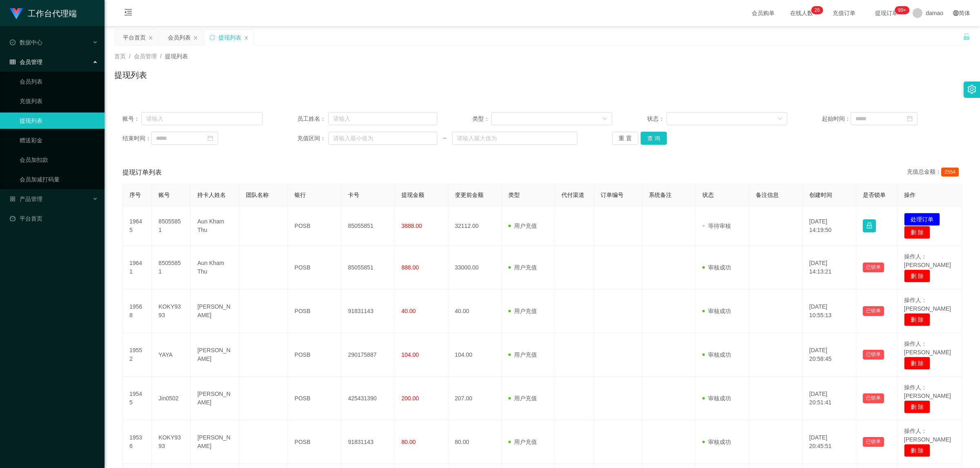 The width and height of the screenshot is (980, 468). What do you see at coordinates (410, 355) in the screenshot?
I see `span: 104.00` at bounding box center [410, 355].